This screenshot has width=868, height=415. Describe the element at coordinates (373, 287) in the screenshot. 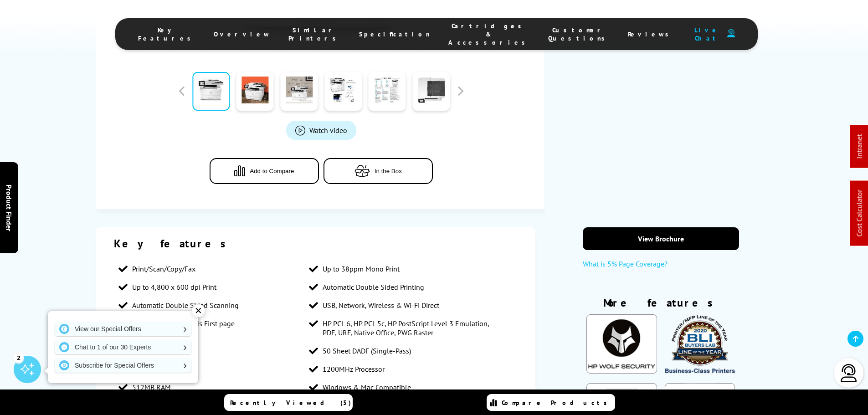

I see `span: Automatic Double Sided Printing` at that location.